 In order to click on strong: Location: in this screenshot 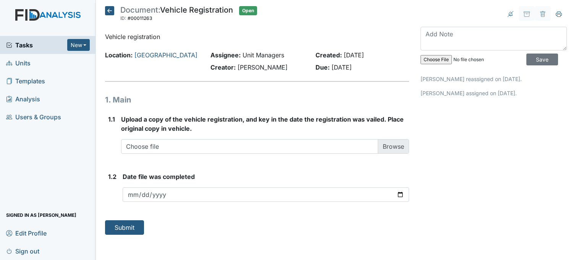, I will do `click(119, 55)`.